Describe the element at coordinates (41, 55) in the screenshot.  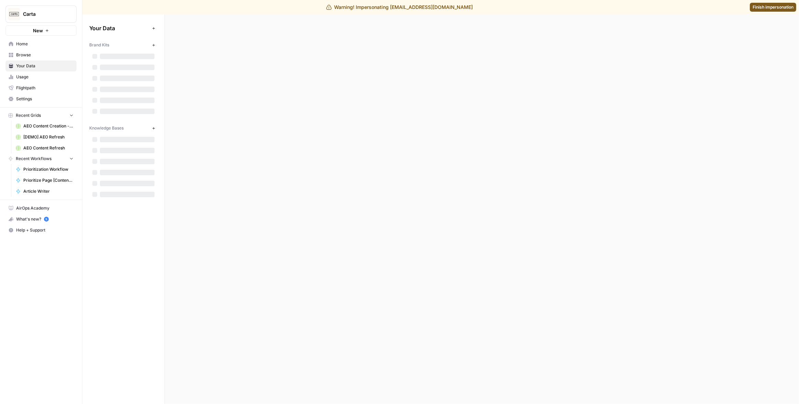
I see `a: Browse` at that location.